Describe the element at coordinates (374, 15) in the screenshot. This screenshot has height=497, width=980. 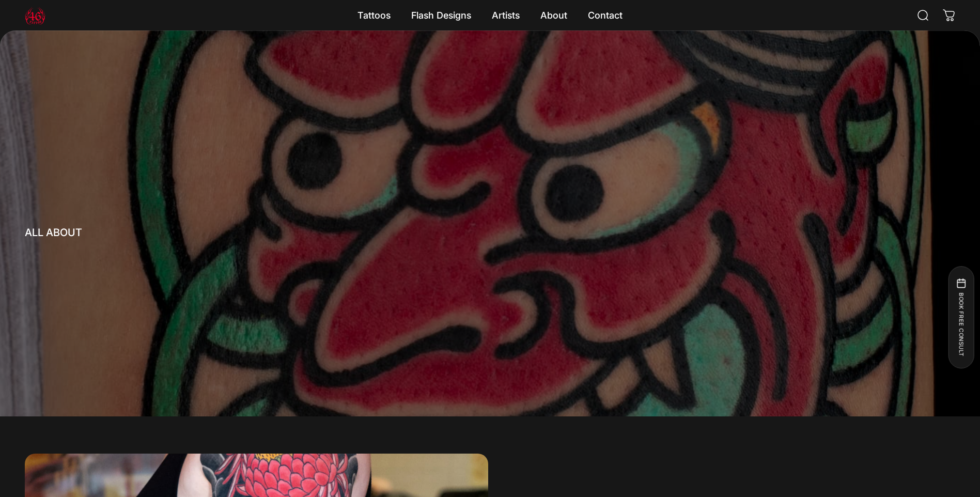
I see `summary: Tattoos` at that location.